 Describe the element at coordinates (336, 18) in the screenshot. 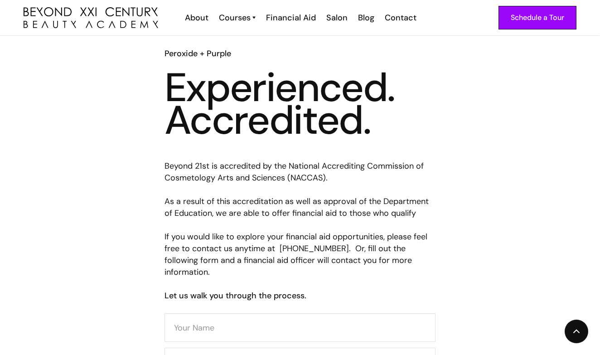

I see `a: Salon` at that location.